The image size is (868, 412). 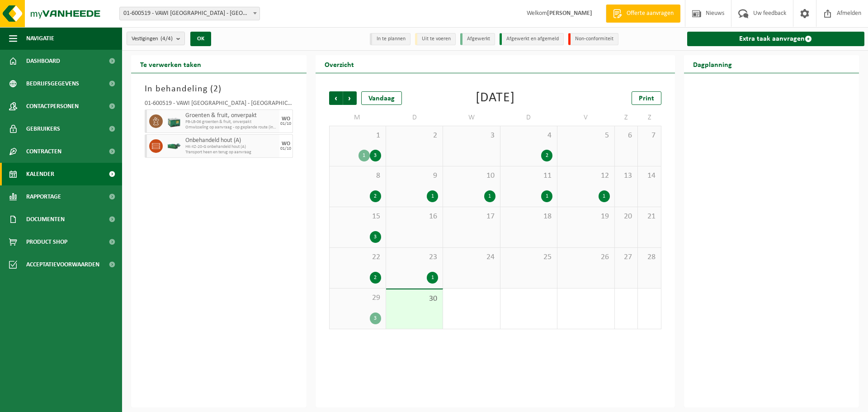 What do you see at coordinates (647, 99) in the screenshot?
I see `span: Print` at bounding box center [647, 99].